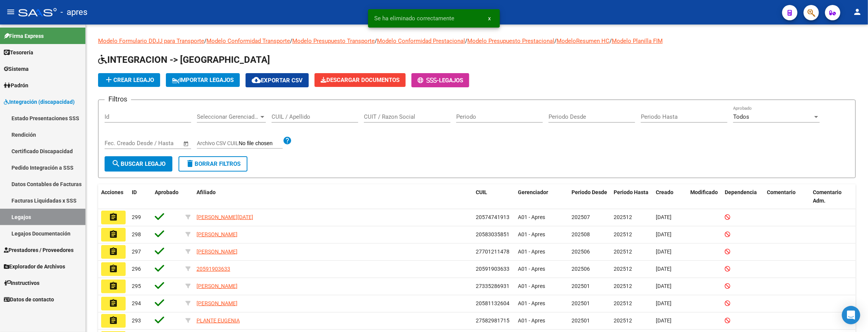 The width and height of the screenshot is (868, 332). I want to click on span: IMPORTAR LEGAJOS, so click(202, 80).